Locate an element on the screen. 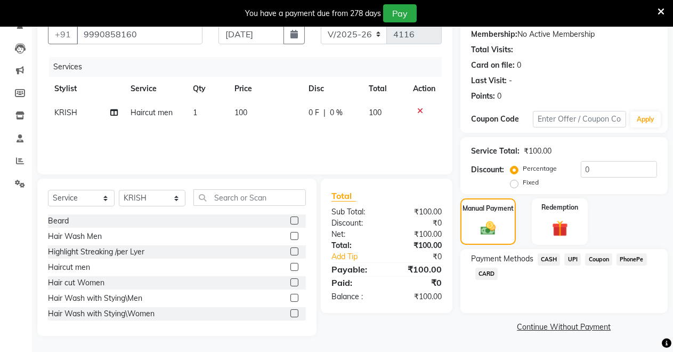 The width and height of the screenshot is (673, 352). div: Membership: is located at coordinates (494, 34).